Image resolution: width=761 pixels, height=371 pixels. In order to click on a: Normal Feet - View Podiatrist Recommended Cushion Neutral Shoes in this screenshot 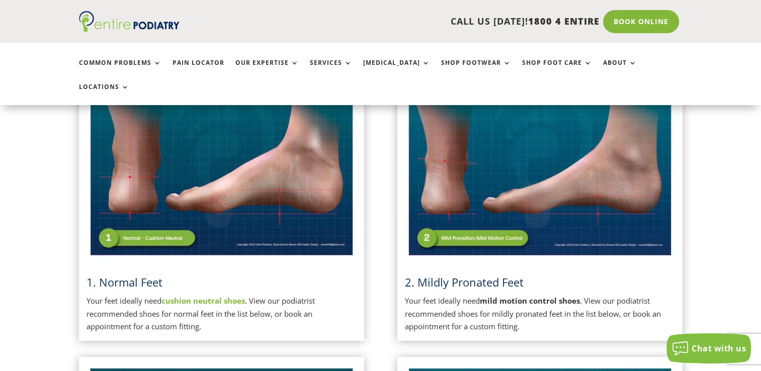, I will do `click(221, 164)`.